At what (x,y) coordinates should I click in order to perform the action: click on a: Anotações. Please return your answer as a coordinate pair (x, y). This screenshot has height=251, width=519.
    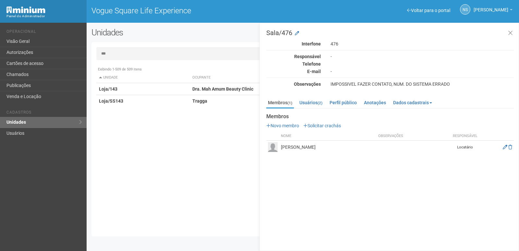
    Looking at the image, I should click on (375, 103).